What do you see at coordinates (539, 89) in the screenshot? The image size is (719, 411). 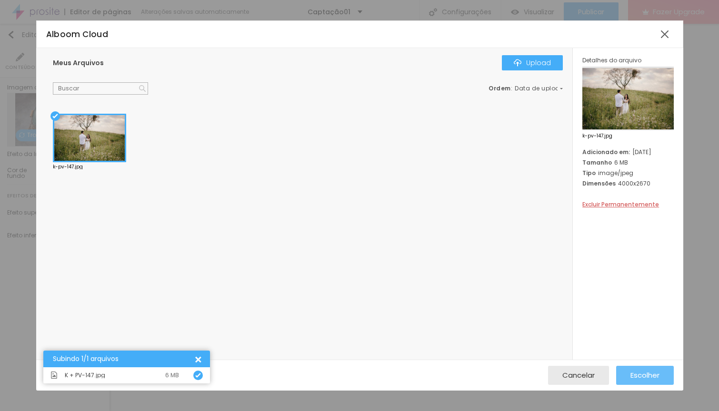 I see `span: Data de upload` at bounding box center [539, 89].